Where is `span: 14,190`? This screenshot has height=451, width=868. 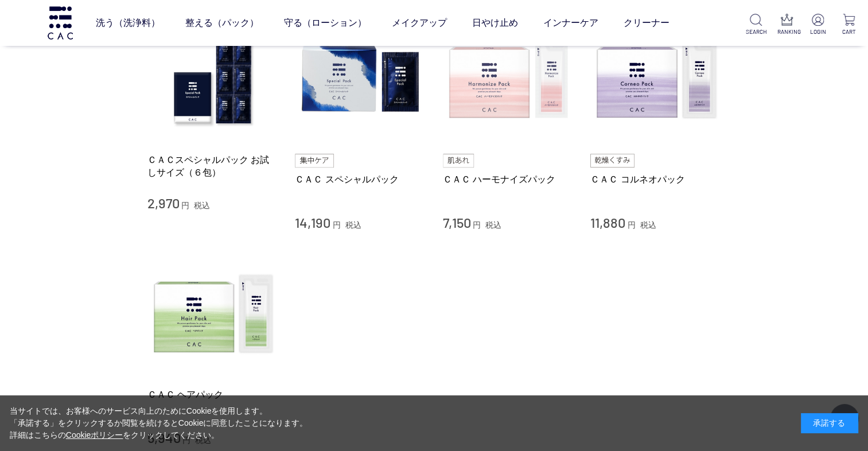
span: 14,190 is located at coordinates (313, 222).